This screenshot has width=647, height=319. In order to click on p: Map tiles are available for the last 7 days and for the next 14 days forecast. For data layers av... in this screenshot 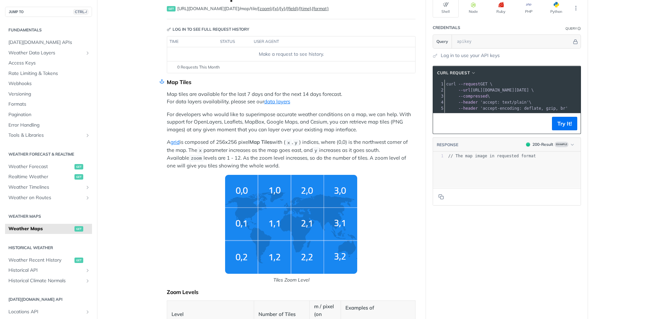, I will do `click(291, 98)`.